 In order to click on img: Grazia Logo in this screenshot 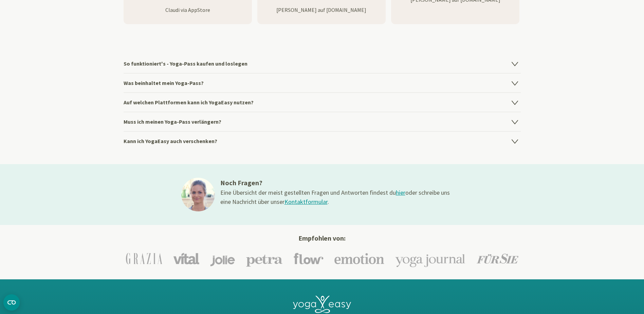, I will do `click(144, 258)`.